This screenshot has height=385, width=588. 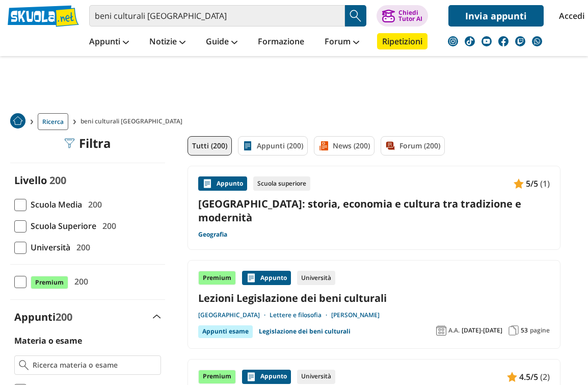 What do you see at coordinates (95, 365) in the screenshot?
I see `input: Ricerca materia o esame` at bounding box center [95, 365].